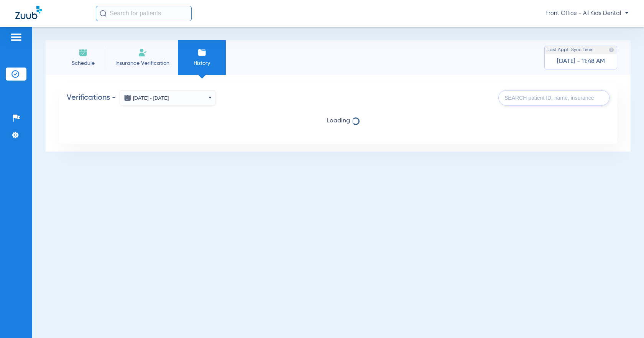 Image resolution: width=644 pixels, height=338 pixels. Describe the element at coordinates (144, 13) in the screenshot. I see `input: Search for patients` at that location.